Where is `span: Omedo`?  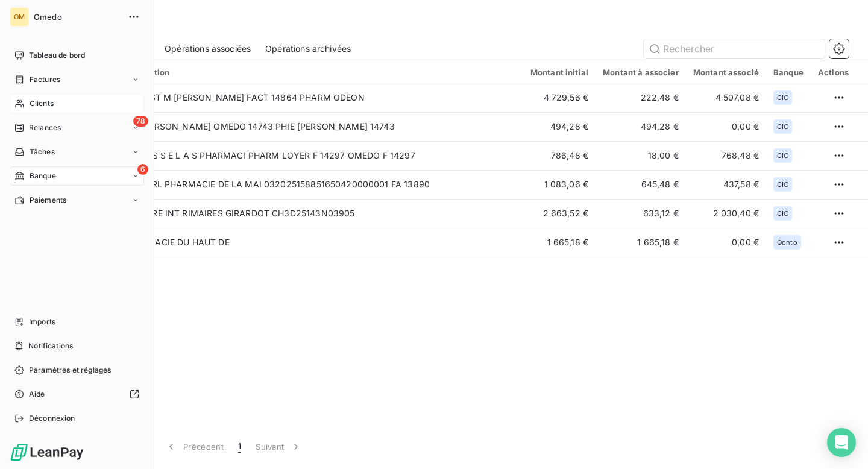 span: Omedo is located at coordinates (77, 17).